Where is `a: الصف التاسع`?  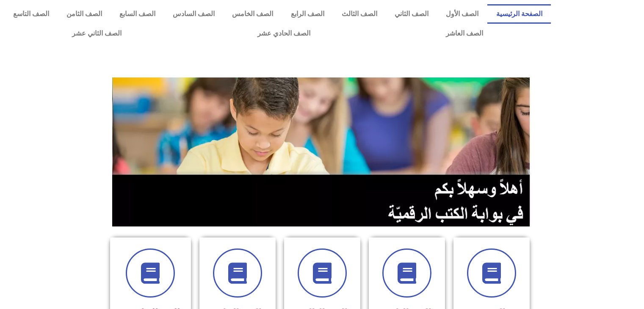
a: الصف التاسع is located at coordinates (31, 14).